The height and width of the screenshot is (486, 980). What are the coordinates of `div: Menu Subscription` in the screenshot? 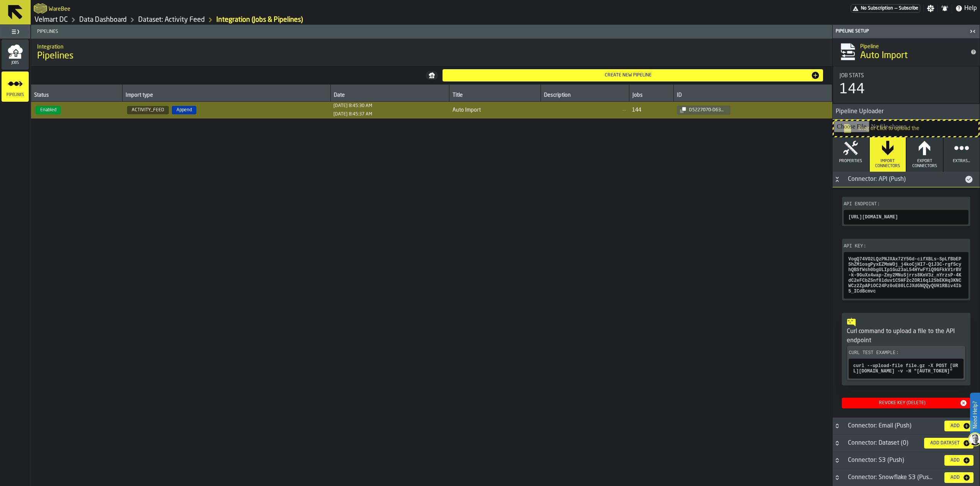 It's located at (885, 8).